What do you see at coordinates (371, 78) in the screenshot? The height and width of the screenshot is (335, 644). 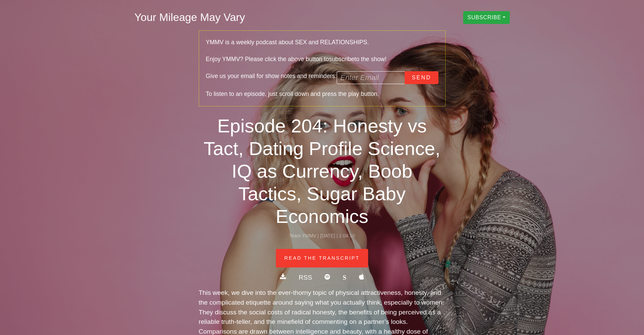 I see `input: Enter Email` at bounding box center [371, 78].